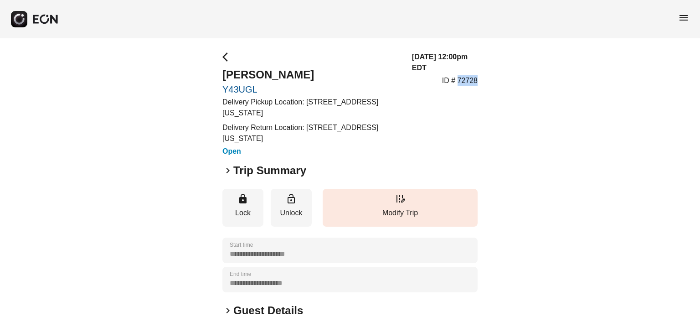 The image size is (700, 317). What do you see at coordinates (460, 81) in the screenshot?
I see `p: ID # 72728` at bounding box center [460, 81].